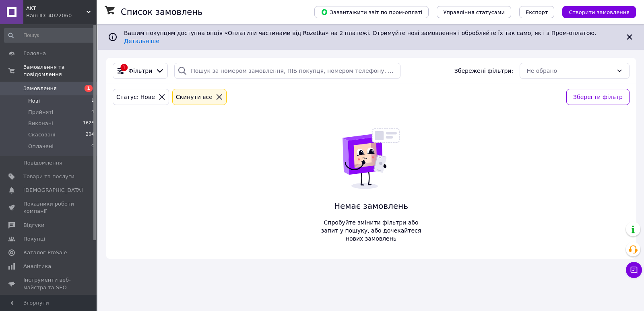  I want to click on span: Управління статусами, so click(474, 12).